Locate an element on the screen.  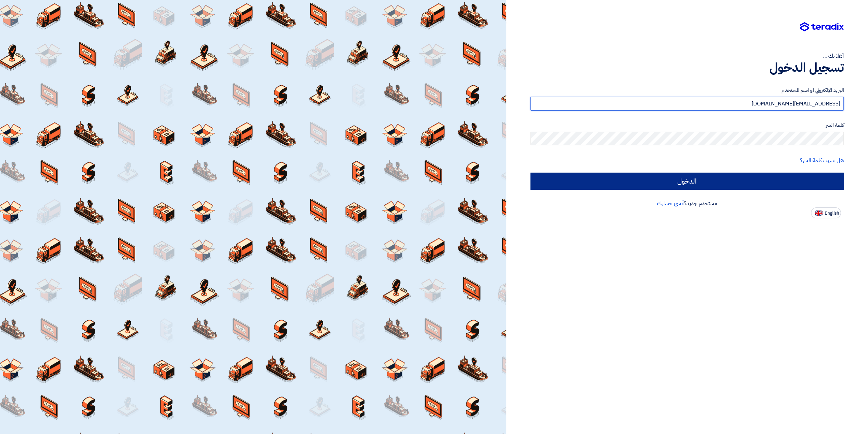
div: أهلا بك ... is located at coordinates (687, 56).